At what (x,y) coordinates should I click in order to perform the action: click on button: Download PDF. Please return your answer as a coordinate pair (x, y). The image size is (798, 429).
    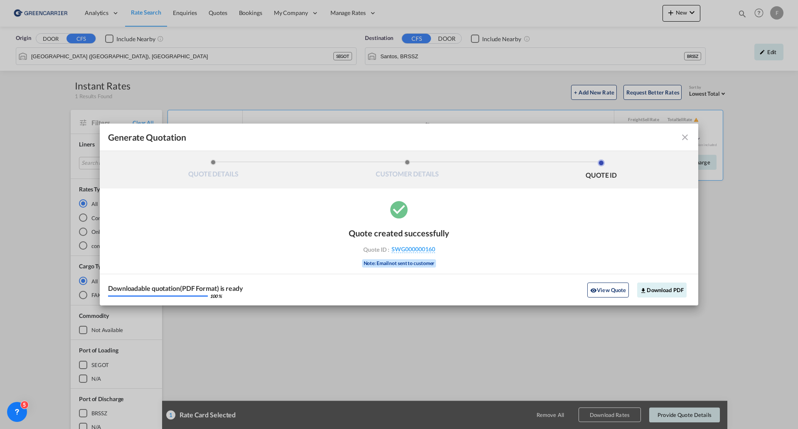
    Looking at the image, I should click on (662, 290).